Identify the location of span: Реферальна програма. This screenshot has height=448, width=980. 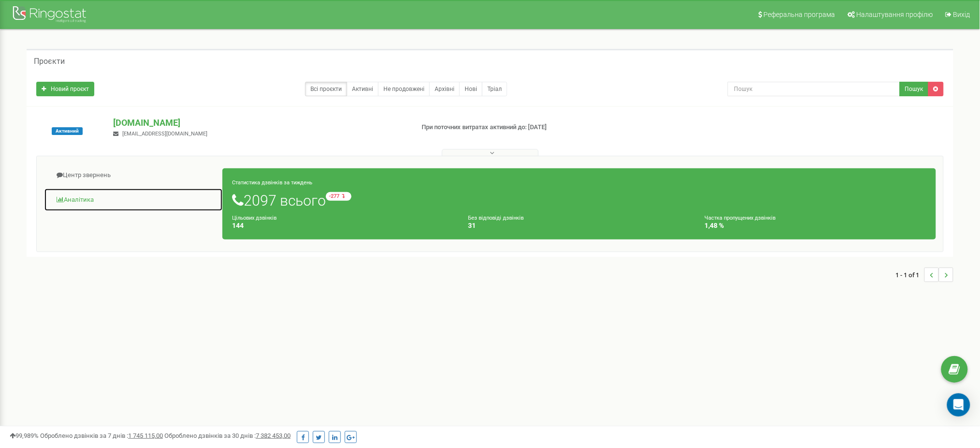
(799, 15).